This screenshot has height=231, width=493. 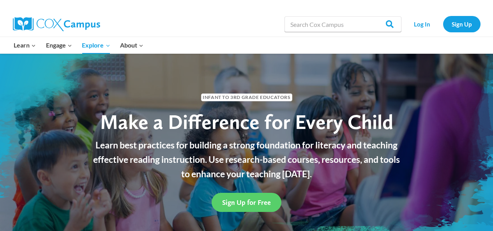 What do you see at coordinates (96, 45) in the screenshot?
I see `span: Explore` at bounding box center [96, 45].